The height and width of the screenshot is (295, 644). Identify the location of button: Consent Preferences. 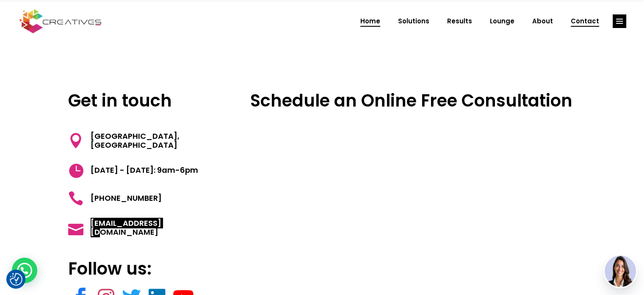
(16, 279).